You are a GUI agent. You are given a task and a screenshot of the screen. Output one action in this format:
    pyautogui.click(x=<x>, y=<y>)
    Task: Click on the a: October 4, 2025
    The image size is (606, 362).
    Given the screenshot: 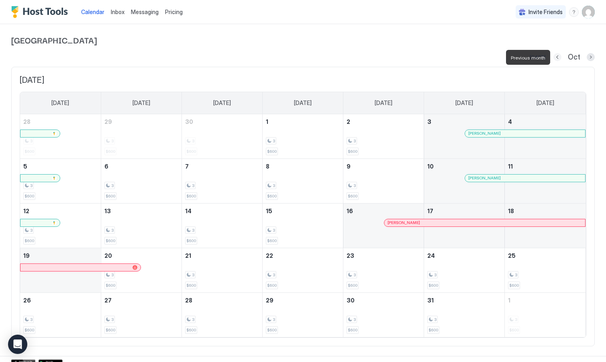 What is the action you would take?
    pyautogui.click(x=545, y=121)
    